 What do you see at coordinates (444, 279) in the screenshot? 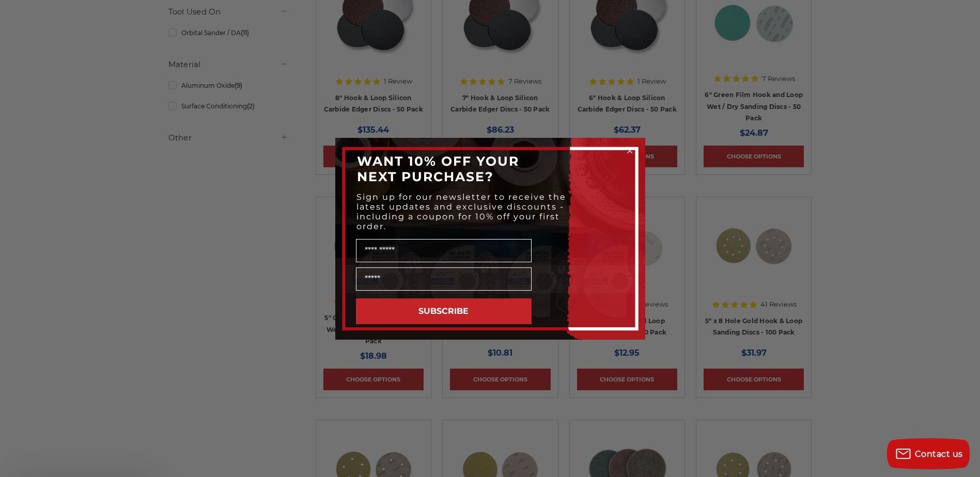
I see `input: Email` at bounding box center [444, 279].